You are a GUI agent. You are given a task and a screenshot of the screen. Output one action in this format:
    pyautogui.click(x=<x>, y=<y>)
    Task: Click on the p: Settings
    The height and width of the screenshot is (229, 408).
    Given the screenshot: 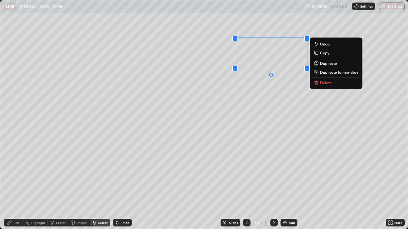 What is the action you would take?
    pyautogui.click(x=366, y=6)
    